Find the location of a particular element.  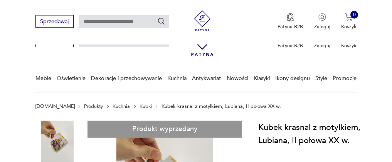

img: Patyna - sklep z meblami i dekoracjami vintage is located at coordinates (203, 21).